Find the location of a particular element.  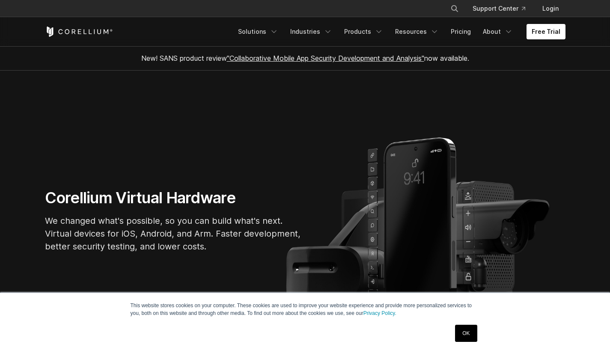

a: OK is located at coordinates (466, 334).